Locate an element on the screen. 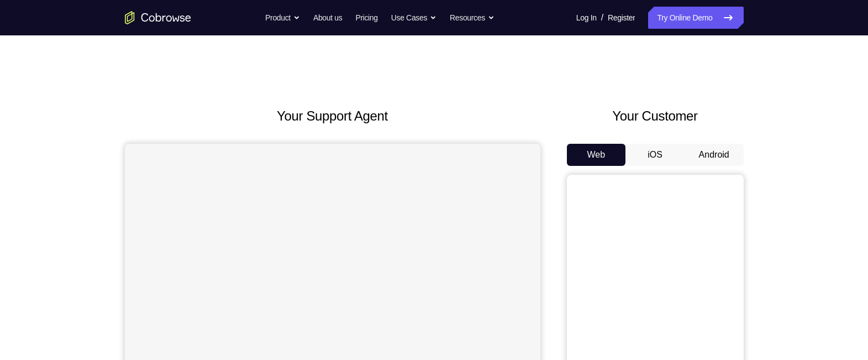 Image resolution: width=868 pixels, height=360 pixels. button: Use Cases is located at coordinates (413, 18).